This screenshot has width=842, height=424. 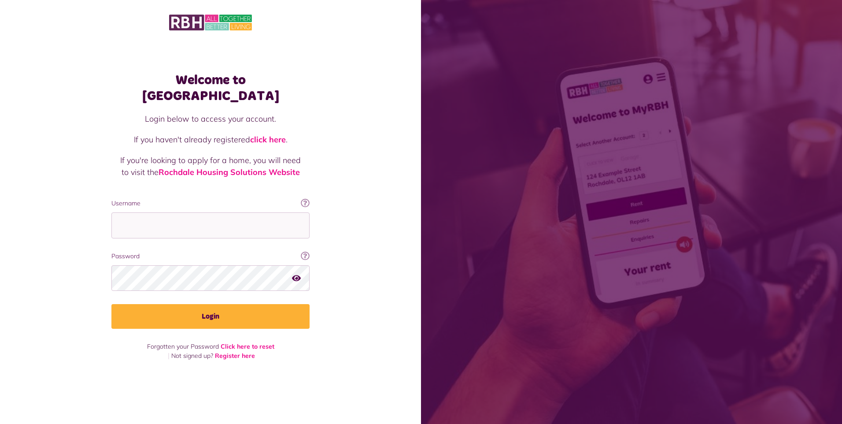 I want to click on img: MyRBH, so click(x=211, y=22).